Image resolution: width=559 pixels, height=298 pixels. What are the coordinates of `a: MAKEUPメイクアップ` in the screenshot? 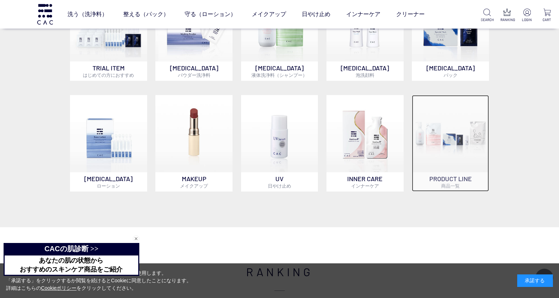 It's located at (194, 143).